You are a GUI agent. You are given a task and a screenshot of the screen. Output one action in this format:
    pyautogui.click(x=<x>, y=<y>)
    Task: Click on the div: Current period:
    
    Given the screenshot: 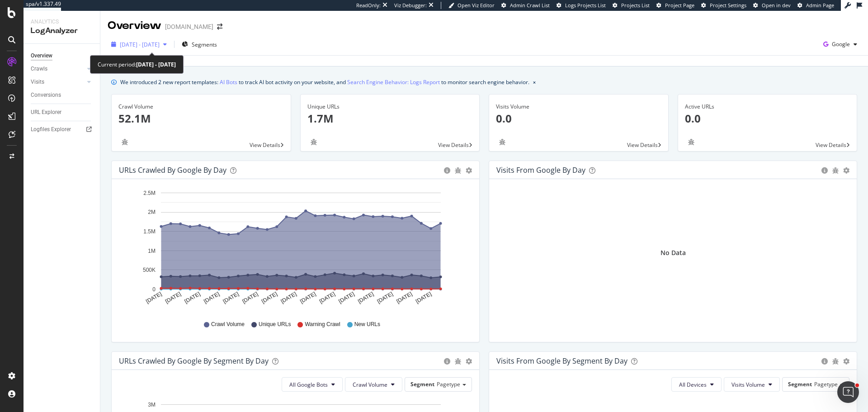 What is the action you would take?
    pyautogui.click(x=136, y=64)
    